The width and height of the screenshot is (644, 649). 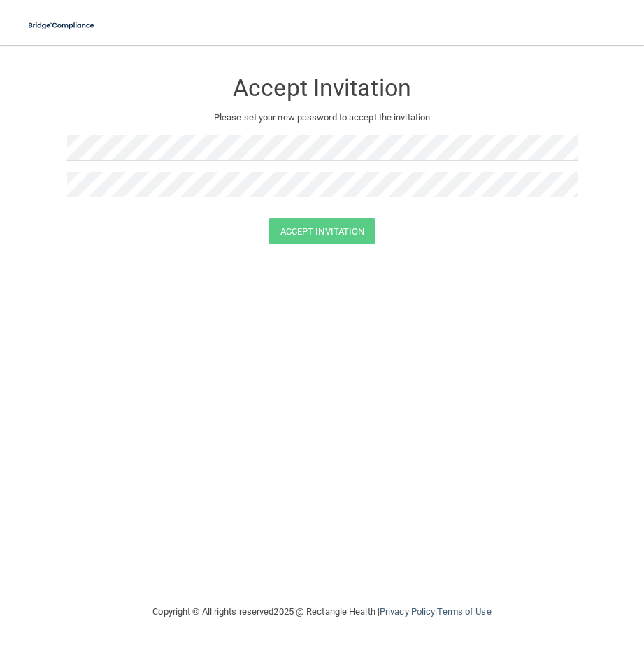 What do you see at coordinates (322, 87) in the screenshot?
I see `h3: Accept Invitation` at bounding box center [322, 87].